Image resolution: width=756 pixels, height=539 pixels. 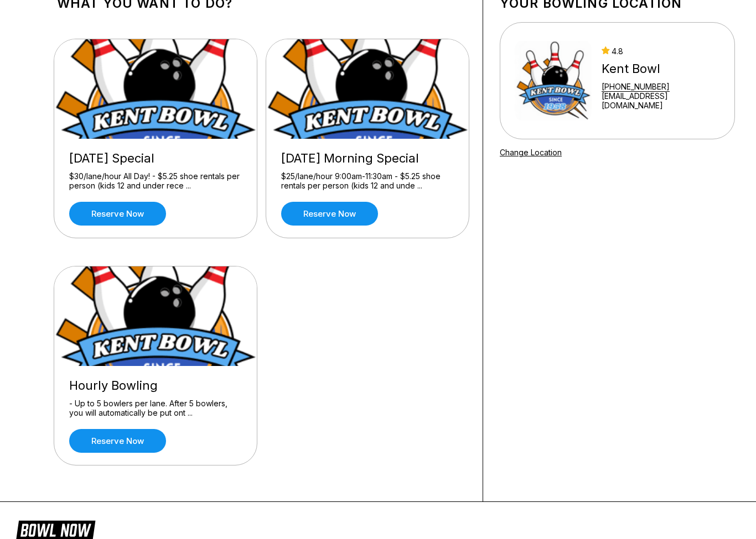 What do you see at coordinates (156, 316) in the screenshot?
I see `img: Hourly Bowling` at bounding box center [156, 316].